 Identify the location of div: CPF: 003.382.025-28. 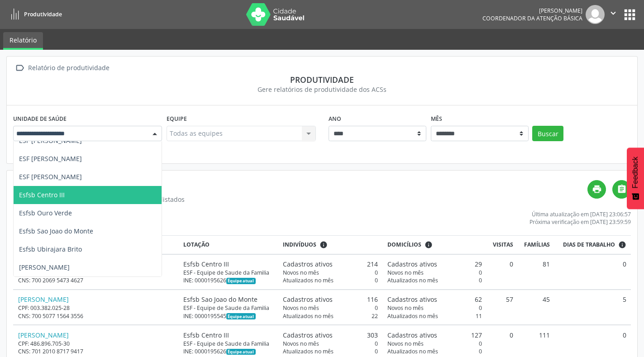
(96, 308).